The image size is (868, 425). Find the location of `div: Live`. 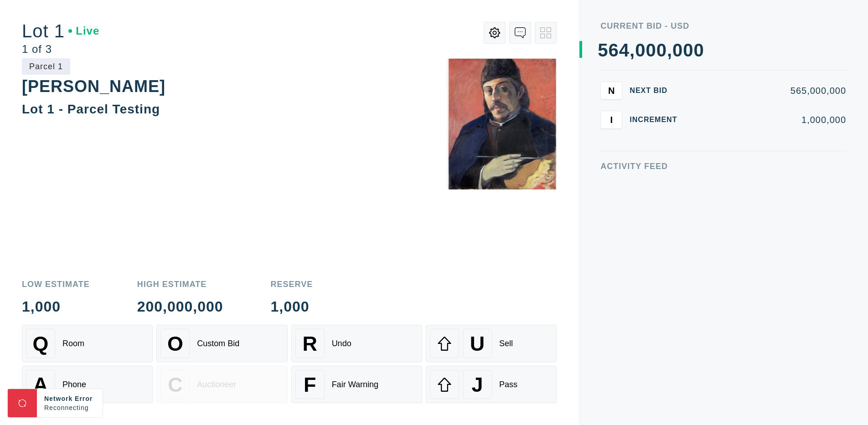

div: Live is located at coordinates (84, 31).